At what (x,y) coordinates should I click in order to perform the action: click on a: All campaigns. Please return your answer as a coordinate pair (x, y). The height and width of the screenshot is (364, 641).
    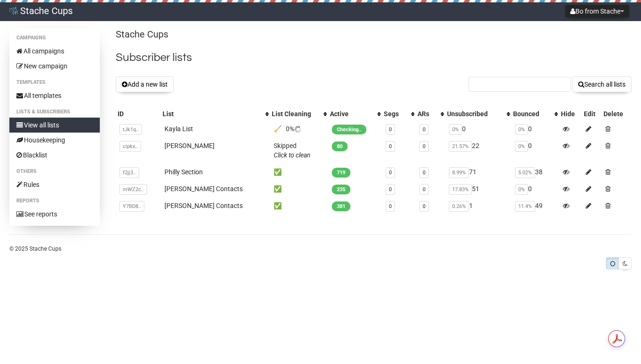
    Looking at the image, I should click on (54, 51).